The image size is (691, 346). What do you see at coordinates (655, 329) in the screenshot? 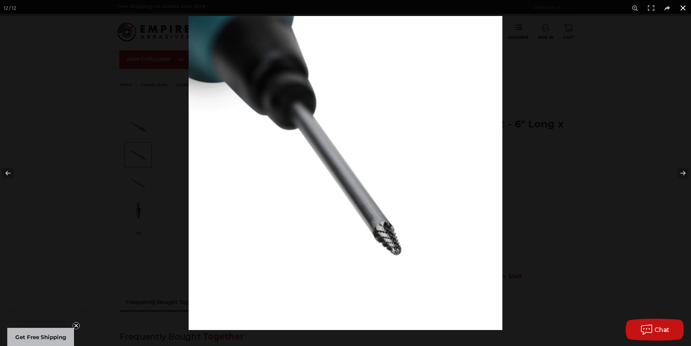
I see `button: Chat` at bounding box center [655, 329].